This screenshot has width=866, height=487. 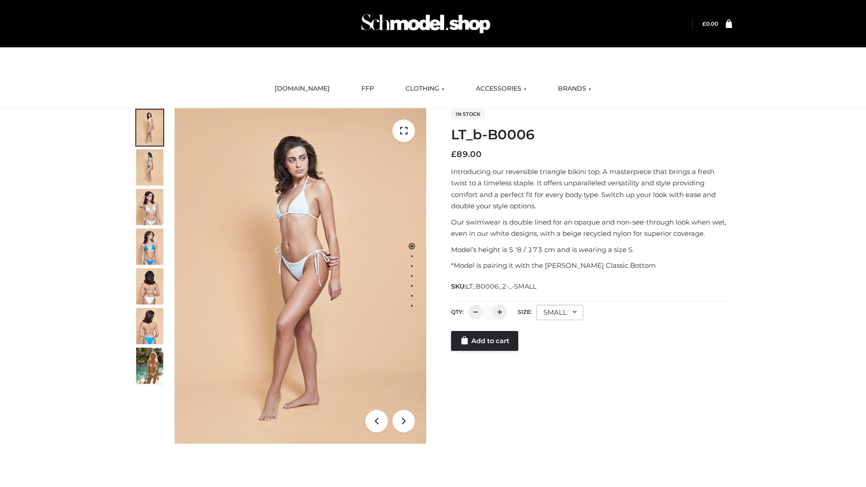 What do you see at coordinates (150, 207) in the screenshot?
I see `img: ArielClassicBikiniTop_CloudNine_AzureSky_OW114ECO_3-scaled.jpg` at bounding box center [150, 207].